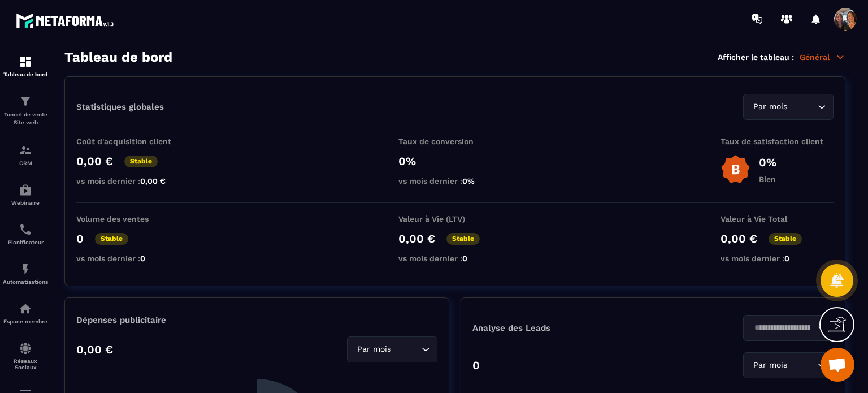 This screenshot has width=868, height=393. What do you see at coordinates (25, 230) in the screenshot?
I see `img: scheduler` at bounding box center [25, 230].